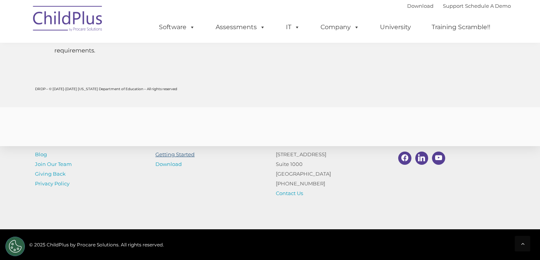  Describe the element at coordinates (175, 154) in the screenshot. I see `a: Getting Started` at that location.